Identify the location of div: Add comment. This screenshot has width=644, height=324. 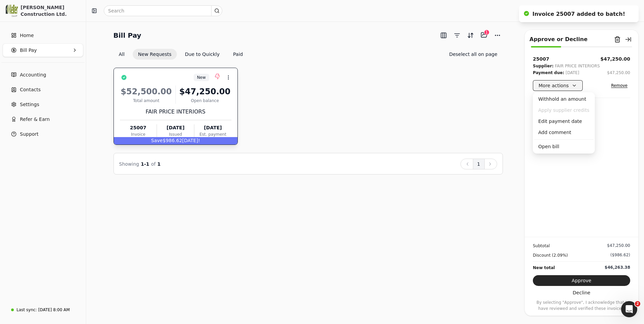
(564, 132).